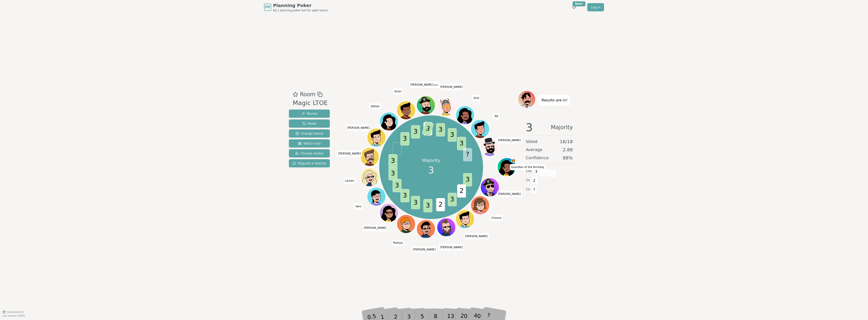 The height and width of the screenshot is (320, 868). Describe the element at coordinates (568, 150) in the screenshot. I see `span: 2.88` at that location.